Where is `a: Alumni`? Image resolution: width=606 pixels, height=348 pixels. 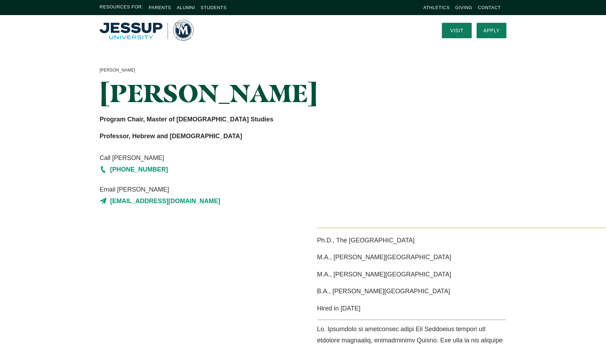 a: Alumni is located at coordinates (186, 7).